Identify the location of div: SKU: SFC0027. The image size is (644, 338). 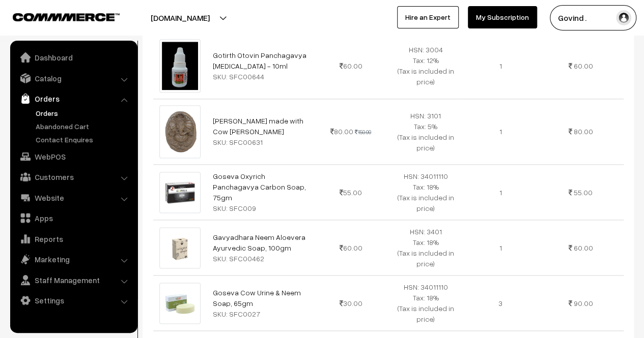
(260, 314).